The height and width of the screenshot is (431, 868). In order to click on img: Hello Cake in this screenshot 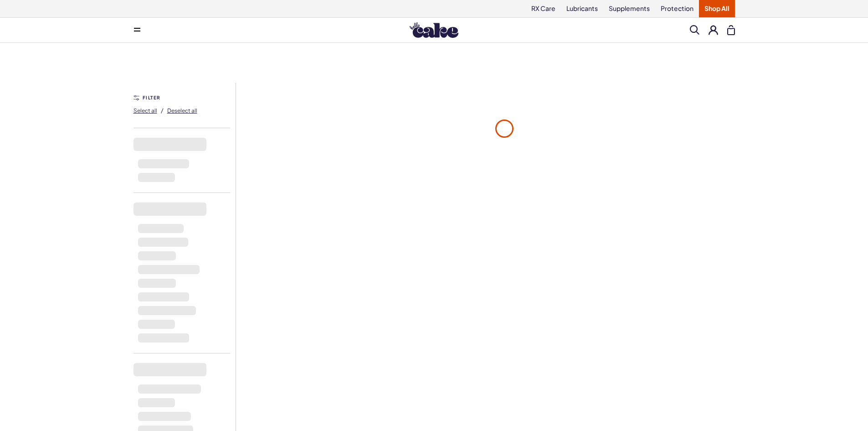, I will do `click(434, 30)`.